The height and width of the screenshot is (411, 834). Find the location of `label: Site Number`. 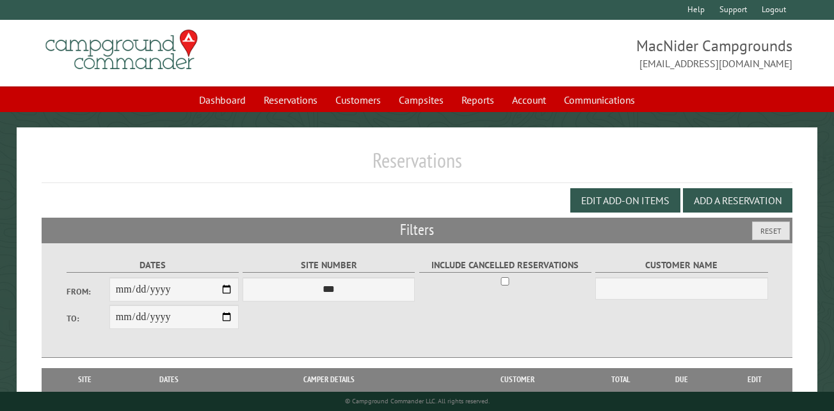

label: Site Number is located at coordinates (328, 265).